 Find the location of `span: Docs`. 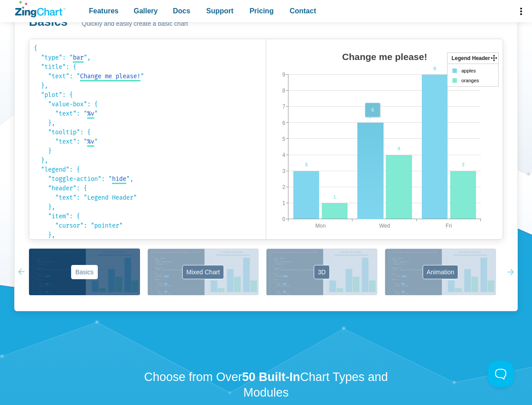

span: Docs is located at coordinates (181, 10).